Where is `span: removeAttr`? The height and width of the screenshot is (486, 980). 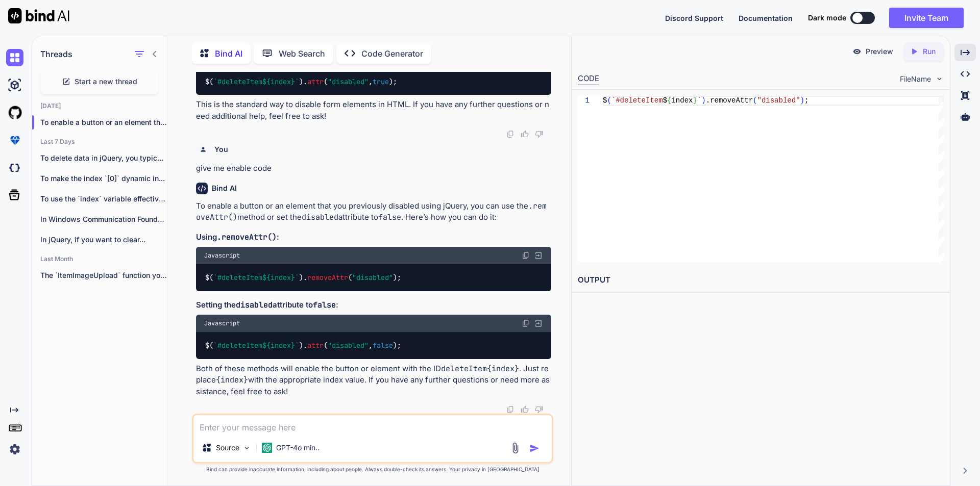 span: removeAttr is located at coordinates (328, 277).